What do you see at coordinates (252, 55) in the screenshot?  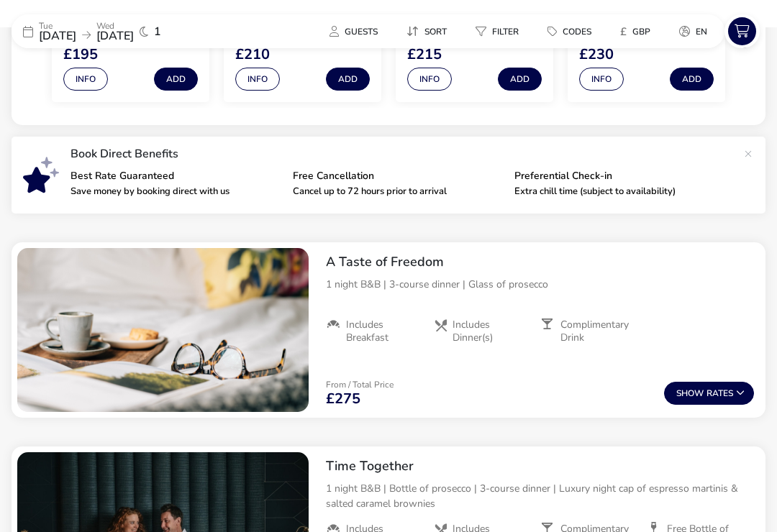 I see `span: £210` at bounding box center [252, 55].